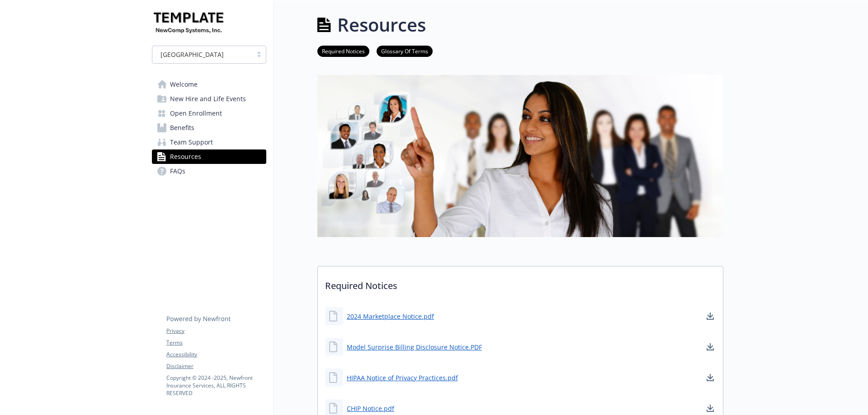  I want to click on span: Open Enrollment, so click(196, 114).